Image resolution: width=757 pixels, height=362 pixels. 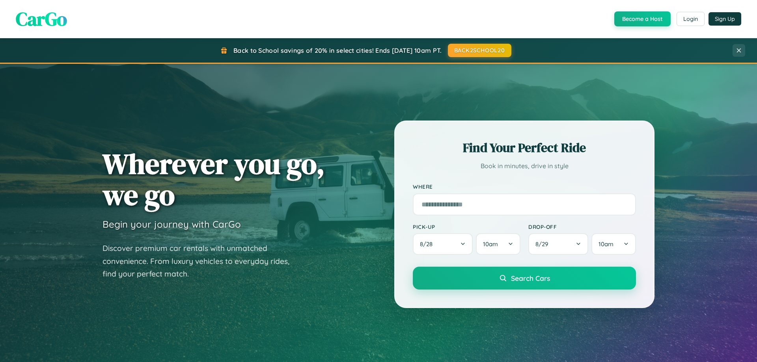 What do you see at coordinates (172, 224) in the screenshot?
I see `h3: Begin your journey with CarGo` at bounding box center [172, 224].